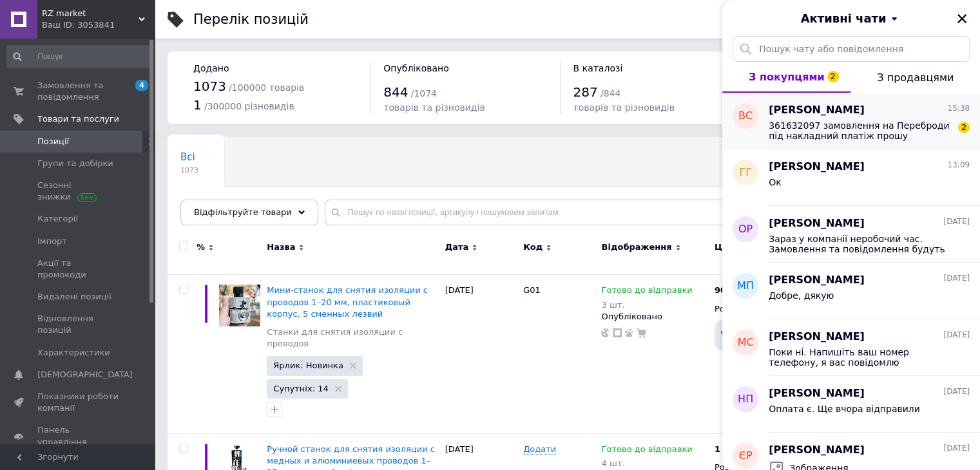 This screenshot has width=980, height=470. What do you see at coordinates (347, 302) in the screenshot?
I see `a: Мини-станок для снятия изоляции с проводов 1–20 мм, пластиковый корпус, 5 сменных лезвий` at bounding box center [347, 302].